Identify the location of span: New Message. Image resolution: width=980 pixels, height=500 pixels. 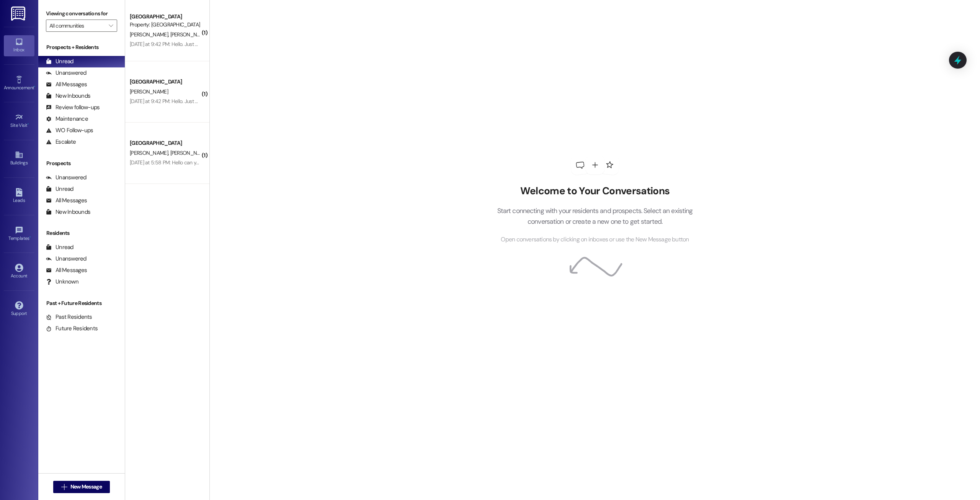
(86, 486).